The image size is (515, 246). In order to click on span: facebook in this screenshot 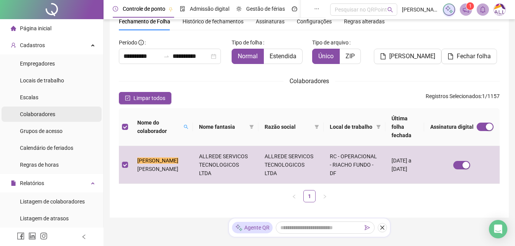, I will do `click(21, 236)`.